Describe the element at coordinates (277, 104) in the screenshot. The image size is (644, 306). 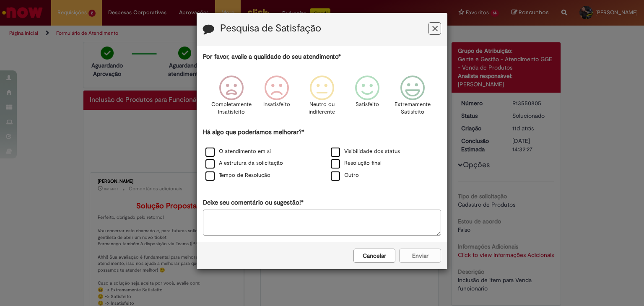
I see `p: Insatisfeito` at that location.